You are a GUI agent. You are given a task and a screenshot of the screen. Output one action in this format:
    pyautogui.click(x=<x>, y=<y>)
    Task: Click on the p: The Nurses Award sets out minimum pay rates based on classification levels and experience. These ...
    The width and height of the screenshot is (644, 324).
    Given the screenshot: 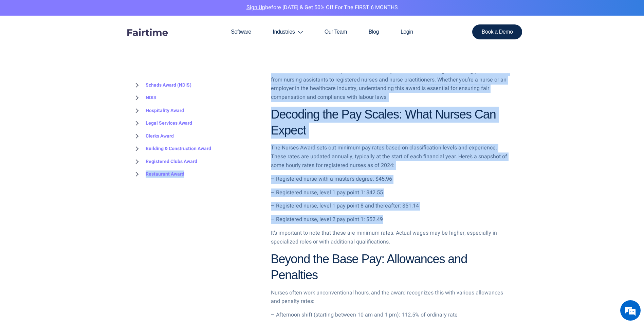 What is the action you would take?
    pyautogui.click(x=392, y=157)
    